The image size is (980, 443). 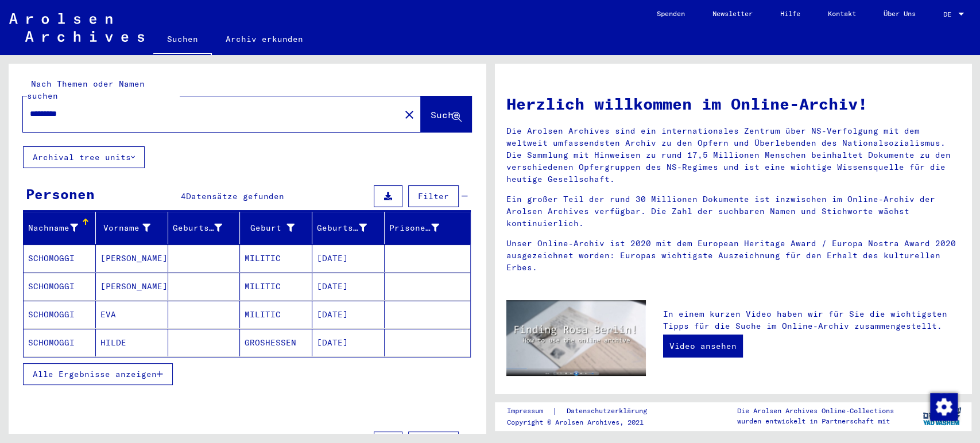 I want to click on mat-label: Nach Themen oder Namen suchen, so click(x=86, y=89).